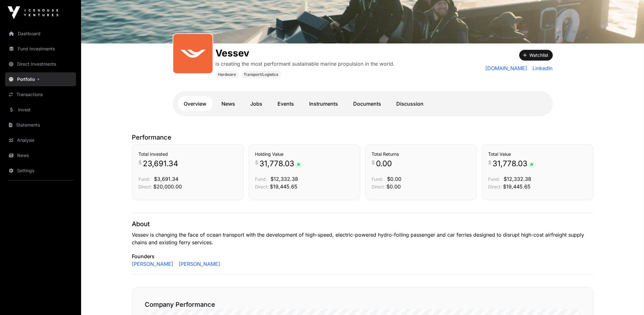 This screenshot has width=644, height=315. I want to click on a: Direct Investments, so click(41, 64).